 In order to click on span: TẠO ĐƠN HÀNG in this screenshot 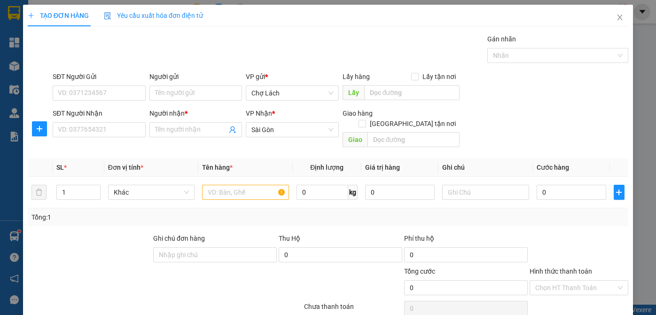, I will do `click(58, 15)`.